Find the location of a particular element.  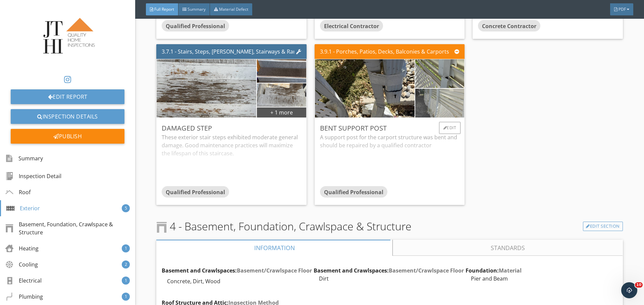

div: Electrical is located at coordinates (23, 281).